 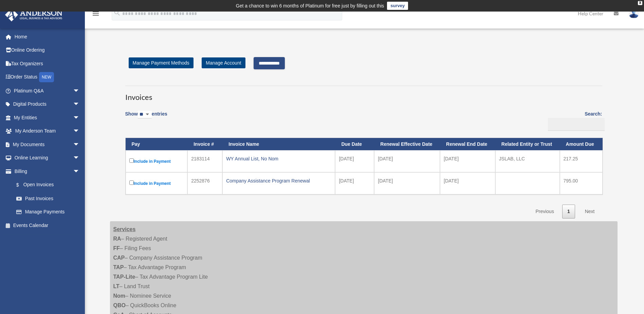 I want to click on img: User Pic, so click(x=634, y=13).